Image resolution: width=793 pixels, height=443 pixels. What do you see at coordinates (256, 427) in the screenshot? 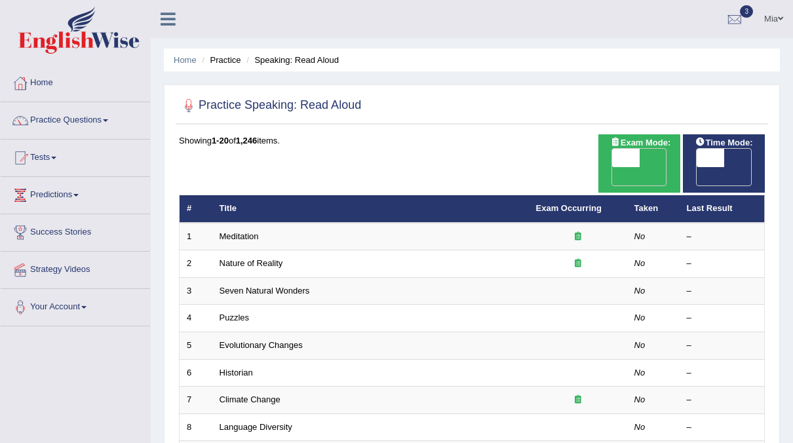
I see `a: Language Diversity` at bounding box center [256, 427].